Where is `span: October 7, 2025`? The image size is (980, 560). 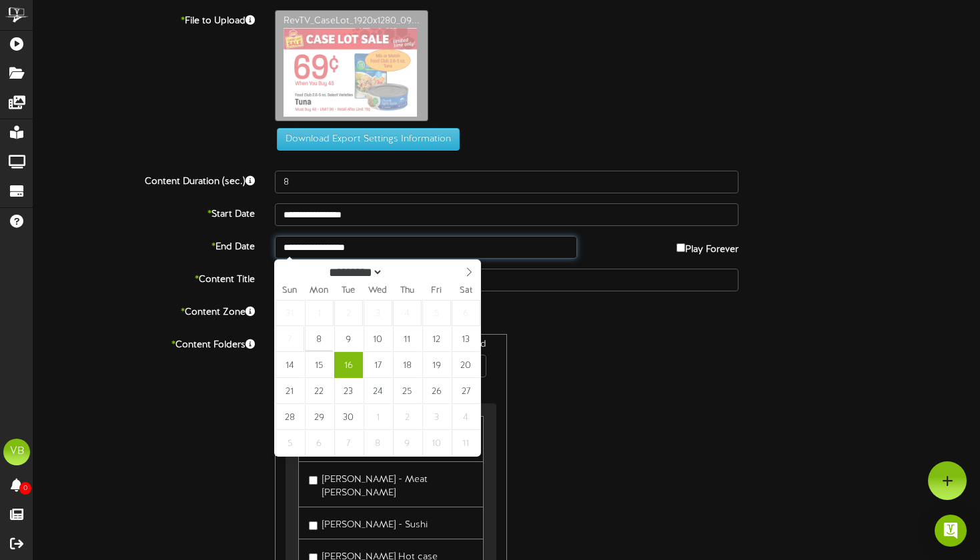
span: October 7, 2025 is located at coordinates (348, 443).